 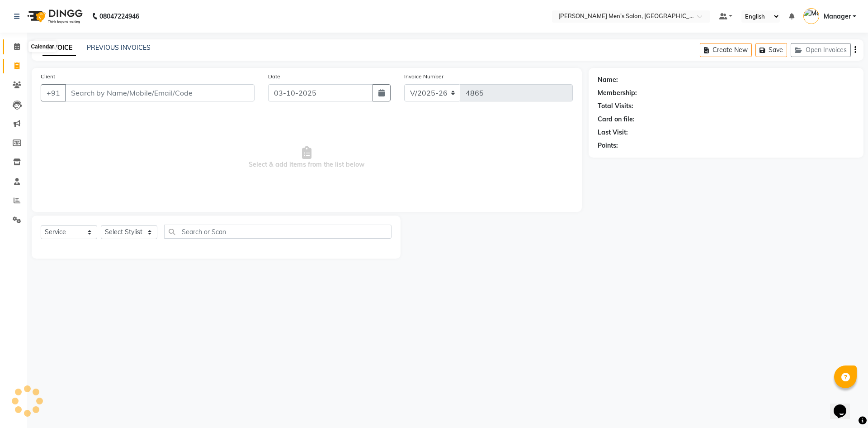 I want to click on img: logo, so click(x=54, y=16).